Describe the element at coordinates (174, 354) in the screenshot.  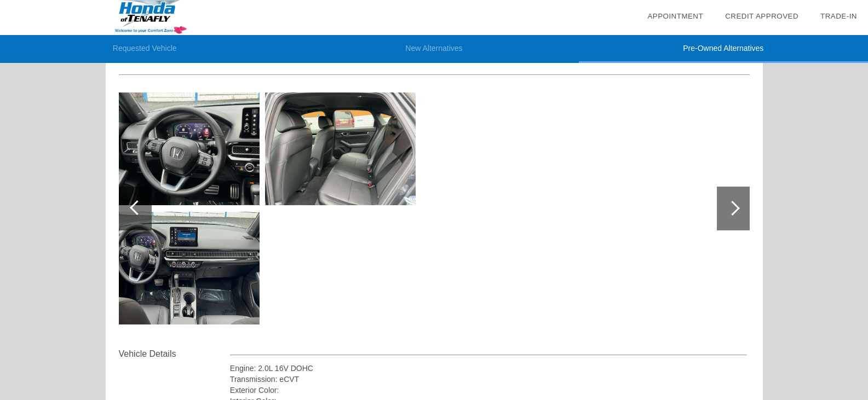
I see `div: Vehicle Details` at that location.